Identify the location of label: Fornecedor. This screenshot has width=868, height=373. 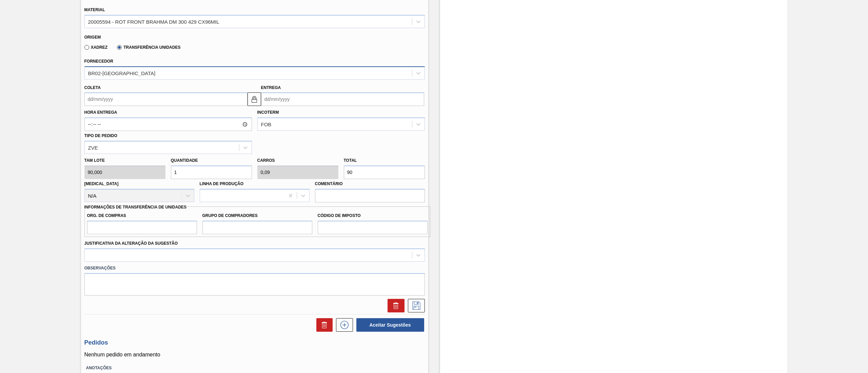
(99, 61).